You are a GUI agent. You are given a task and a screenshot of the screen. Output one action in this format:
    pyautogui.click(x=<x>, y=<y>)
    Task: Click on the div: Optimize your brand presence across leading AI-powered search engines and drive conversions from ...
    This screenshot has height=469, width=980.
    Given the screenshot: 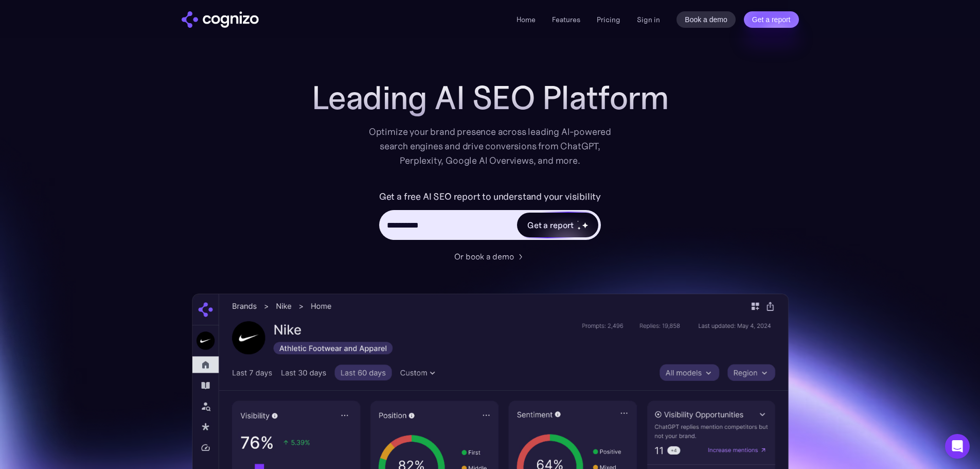 What is the action you would take?
    pyautogui.click(x=490, y=146)
    